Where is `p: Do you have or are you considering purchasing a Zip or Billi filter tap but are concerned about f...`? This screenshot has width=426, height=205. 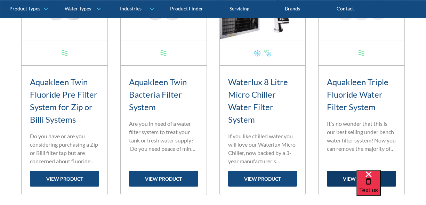
p: Do you have or are you considering purchasing a Zip or Billi filter tap but are concerned about f... is located at coordinates (64, 149).